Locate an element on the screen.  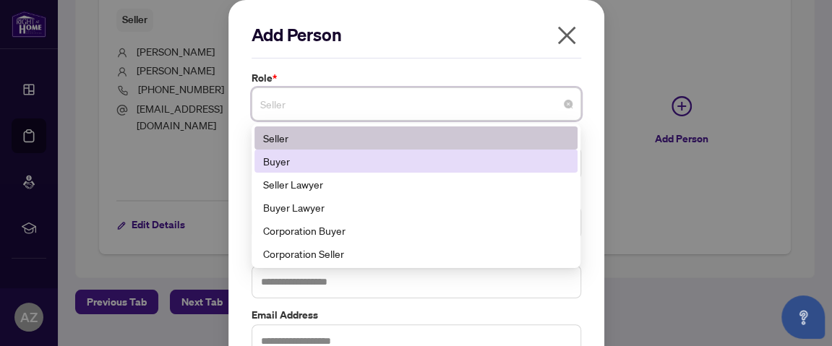
span: Seller is located at coordinates (417, 104).